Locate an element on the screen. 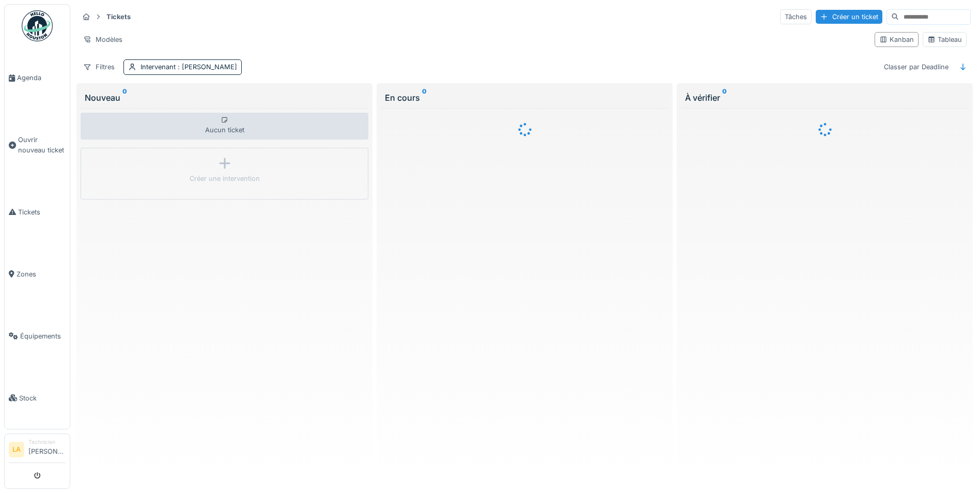 Image resolution: width=980 pixels, height=493 pixels. a: Stock is located at coordinates (38, 398).